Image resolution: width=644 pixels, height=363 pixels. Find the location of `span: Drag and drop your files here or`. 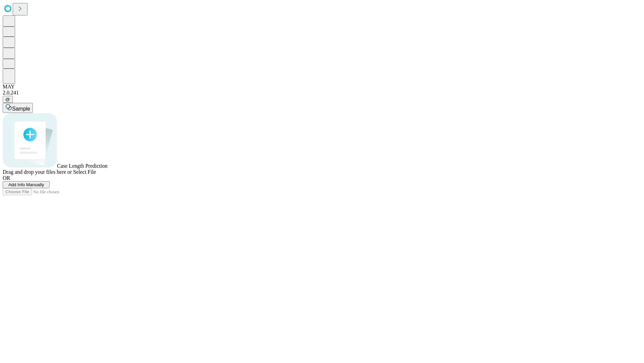

span: Drag and drop your files here or is located at coordinates (37, 172).